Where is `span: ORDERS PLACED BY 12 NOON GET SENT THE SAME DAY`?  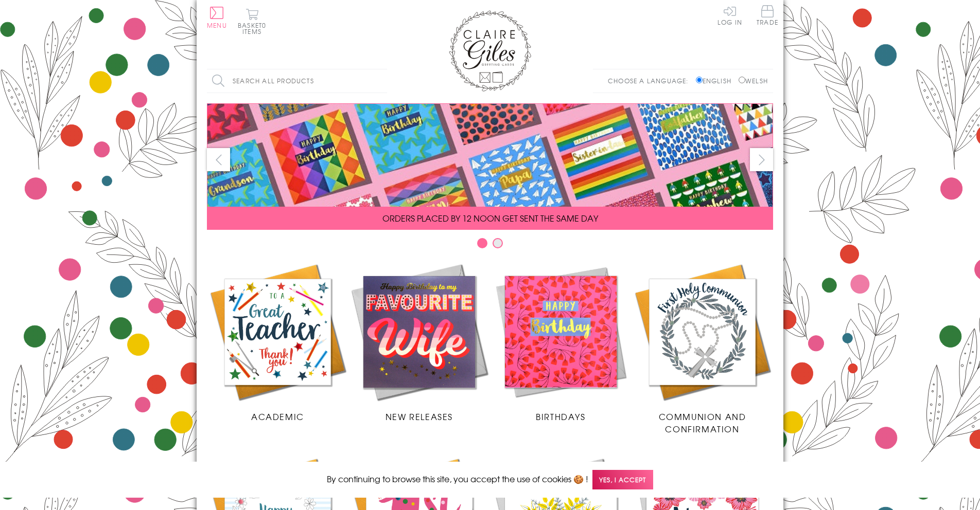 span: ORDERS PLACED BY 12 NOON GET SENT THE SAME DAY is located at coordinates (490, 218).